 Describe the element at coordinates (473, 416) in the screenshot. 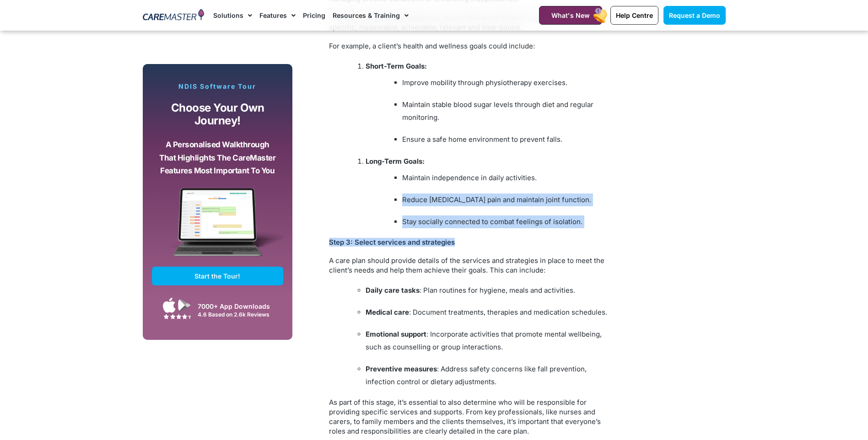

I see `p: As part of this stage, it’s essential to also determine who will be responsible for providing spe...` at that location.